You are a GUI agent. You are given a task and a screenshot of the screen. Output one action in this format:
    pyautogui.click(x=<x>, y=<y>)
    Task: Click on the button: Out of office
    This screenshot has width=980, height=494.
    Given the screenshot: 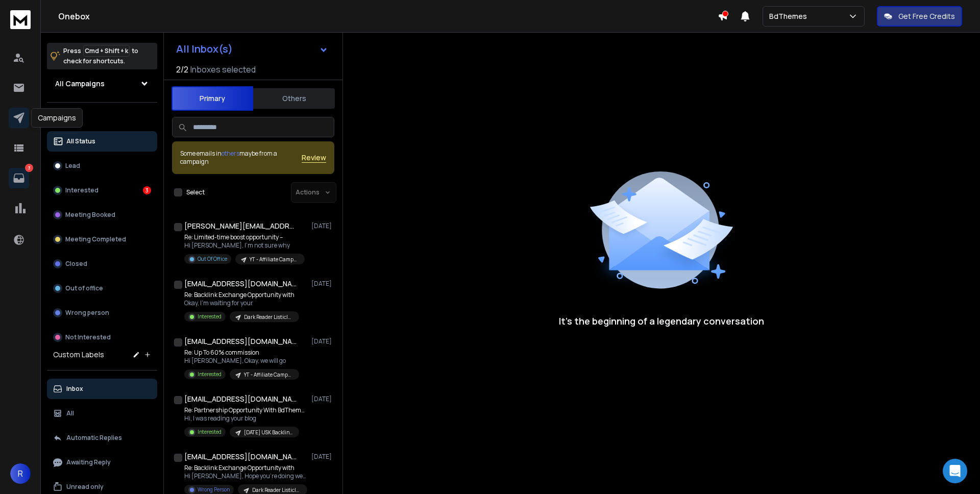 What is the action you would take?
    pyautogui.click(x=102, y=288)
    